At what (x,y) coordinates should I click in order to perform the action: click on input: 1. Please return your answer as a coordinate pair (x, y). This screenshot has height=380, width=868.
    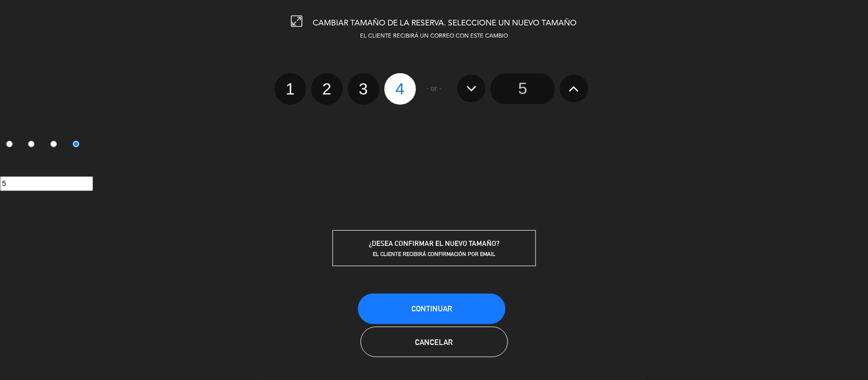
    Looking at the image, I should click on (9, 144).